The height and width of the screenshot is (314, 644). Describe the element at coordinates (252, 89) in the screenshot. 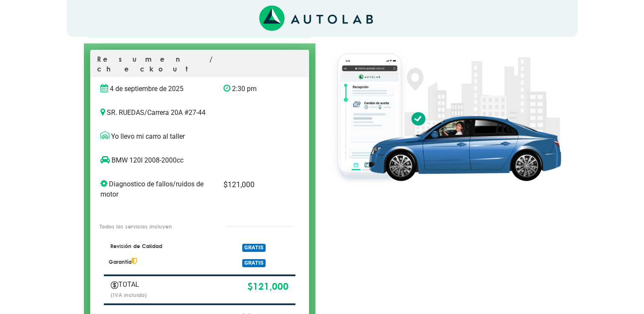

I see `p: 2:30 pm` at that location.